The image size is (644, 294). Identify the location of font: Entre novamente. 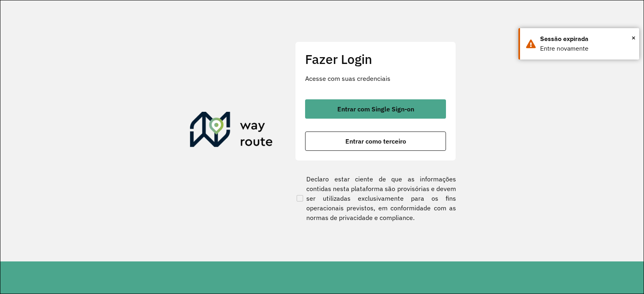
(564, 48).